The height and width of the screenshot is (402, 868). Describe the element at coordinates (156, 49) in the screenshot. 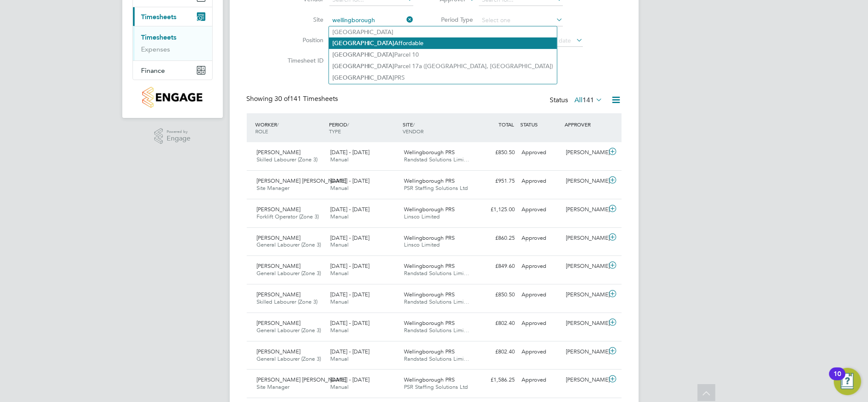

I see `a: Expenses` at that location.